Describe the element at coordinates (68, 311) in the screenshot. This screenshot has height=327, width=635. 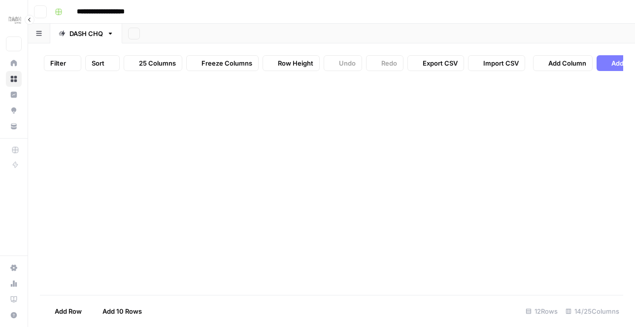
I see `span: Add Row` at that location.